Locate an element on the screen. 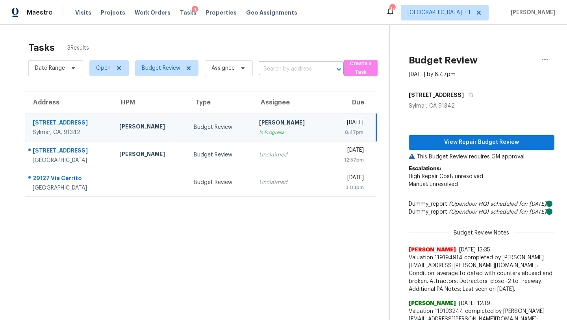 The height and width of the screenshot is (320, 567). span: Work Orders is located at coordinates (153, 13).